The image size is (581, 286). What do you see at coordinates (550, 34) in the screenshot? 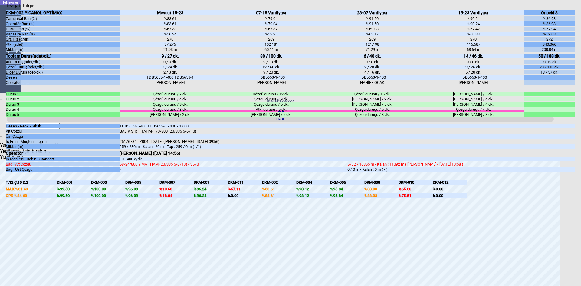
I see `div: %59.08` at bounding box center [550, 34].